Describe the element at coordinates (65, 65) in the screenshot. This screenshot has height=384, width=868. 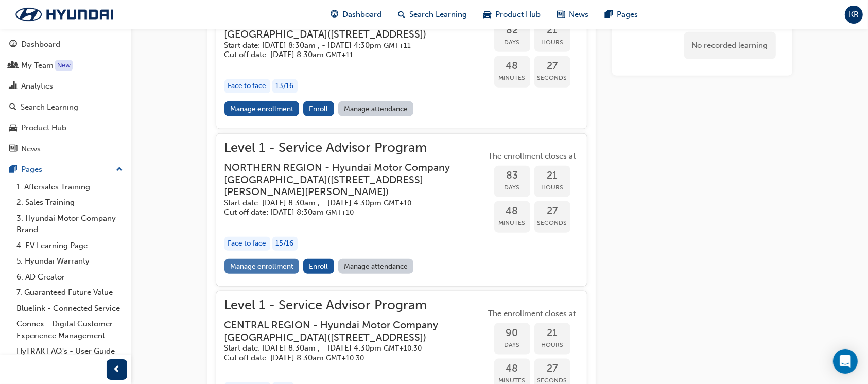
I see `a: My Team` at that location.